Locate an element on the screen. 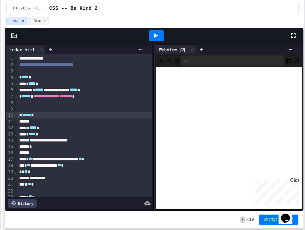 The image size is (305, 230). button: Submit Answer is located at coordinates (278, 219).